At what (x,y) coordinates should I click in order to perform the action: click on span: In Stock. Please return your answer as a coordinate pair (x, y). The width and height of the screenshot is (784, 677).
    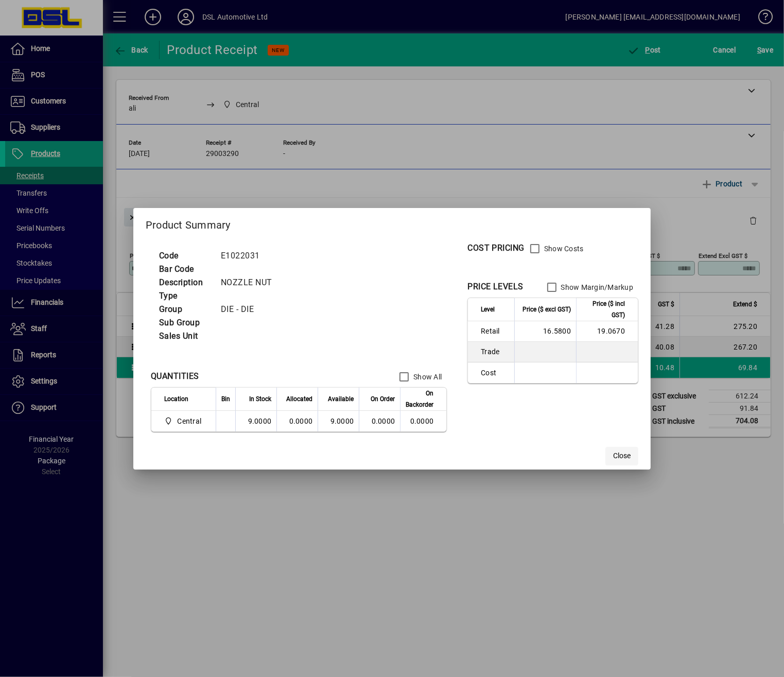
    Looking at the image, I should click on (260, 400).